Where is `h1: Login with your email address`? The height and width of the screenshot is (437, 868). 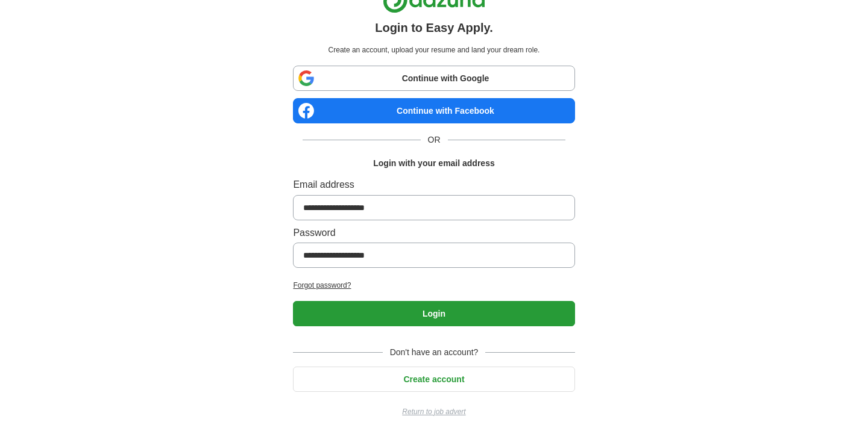 h1: Login with your email address is located at coordinates (433, 163).